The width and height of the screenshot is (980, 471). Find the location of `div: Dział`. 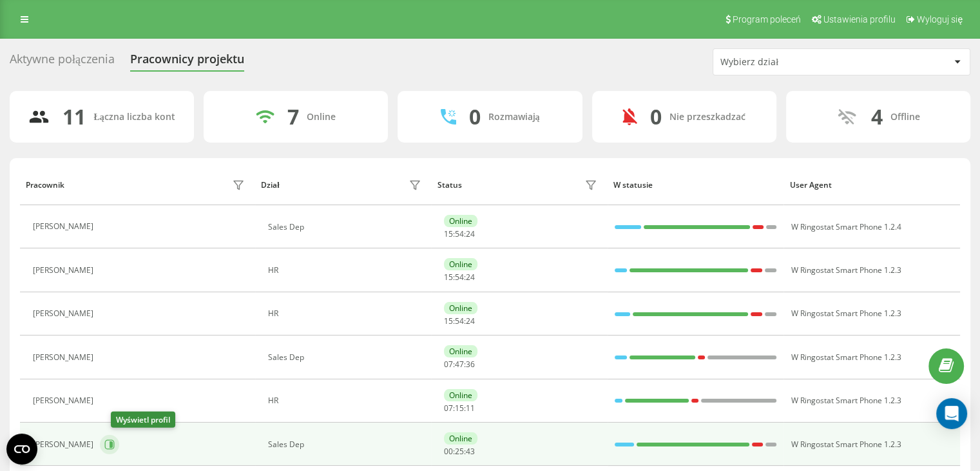

div: Dział is located at coordinates (270, 185).